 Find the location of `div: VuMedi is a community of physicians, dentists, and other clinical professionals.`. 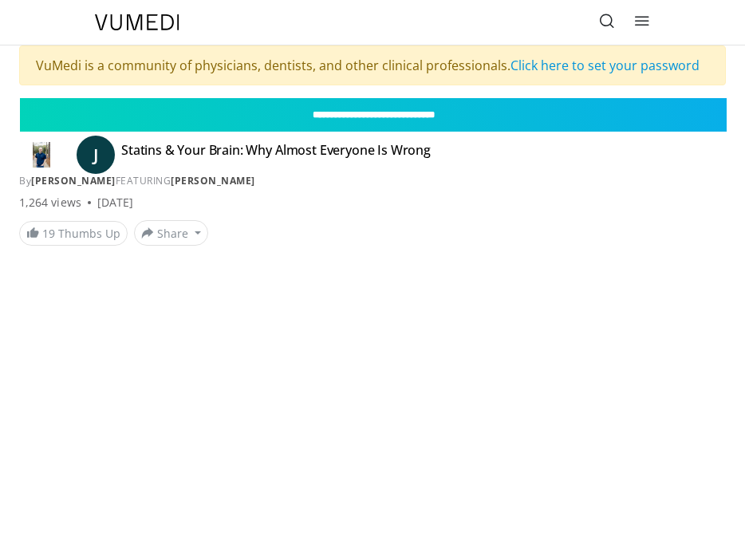

div: VuMedi is a community of physicians, dentists, and other clinical professionals. is located at coordinates (372, 66).